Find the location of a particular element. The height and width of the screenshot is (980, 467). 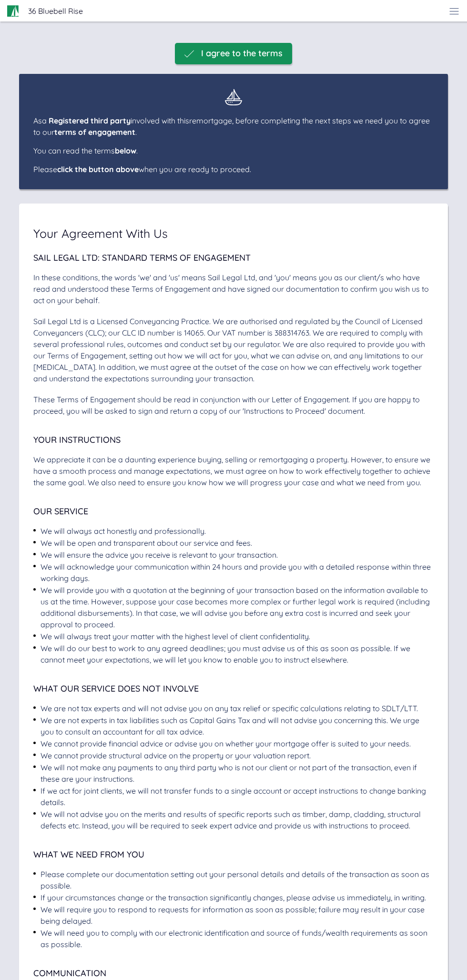

div: In these conditions, the words 'we' and 'us' means Sail Legal Ltd, and 'you' means you as our cli... is located at coordinates (234, 289).